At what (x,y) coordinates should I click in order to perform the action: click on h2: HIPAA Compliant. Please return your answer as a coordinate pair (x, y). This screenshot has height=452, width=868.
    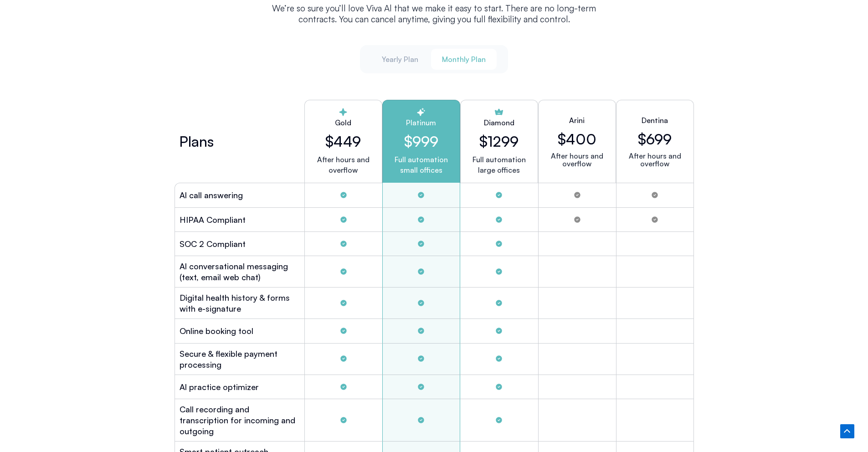
    Looking at the image, I should click on (212, 220).